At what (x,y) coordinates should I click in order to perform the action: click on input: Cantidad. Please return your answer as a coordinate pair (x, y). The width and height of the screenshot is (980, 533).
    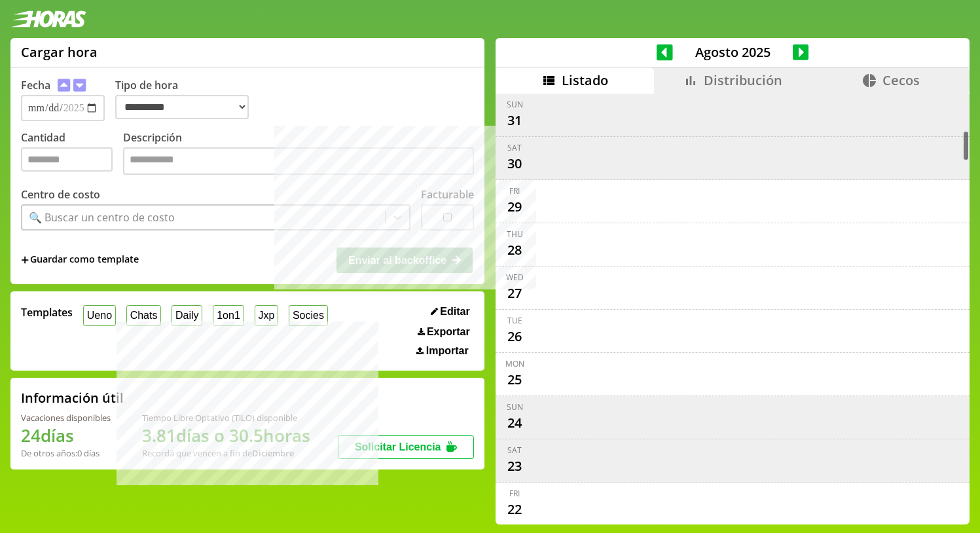
    Looking at the image, I should click on (67, 159).